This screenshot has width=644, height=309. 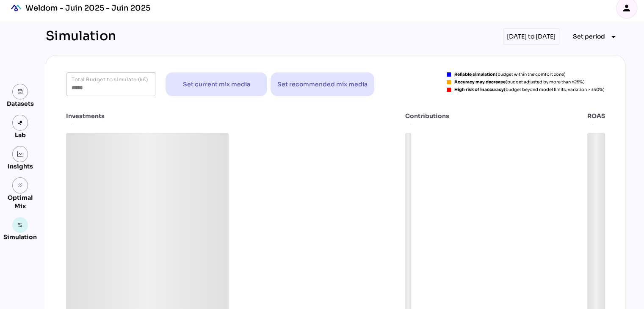 I want to click on div: Insights, so click(x=20, y=166).